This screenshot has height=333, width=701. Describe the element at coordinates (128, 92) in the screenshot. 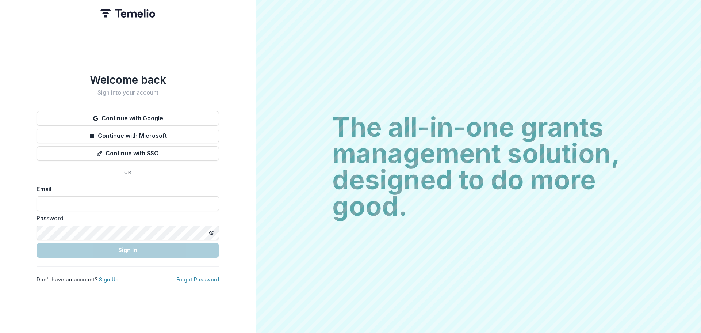

I see `h2: Sign into your account` at that location.